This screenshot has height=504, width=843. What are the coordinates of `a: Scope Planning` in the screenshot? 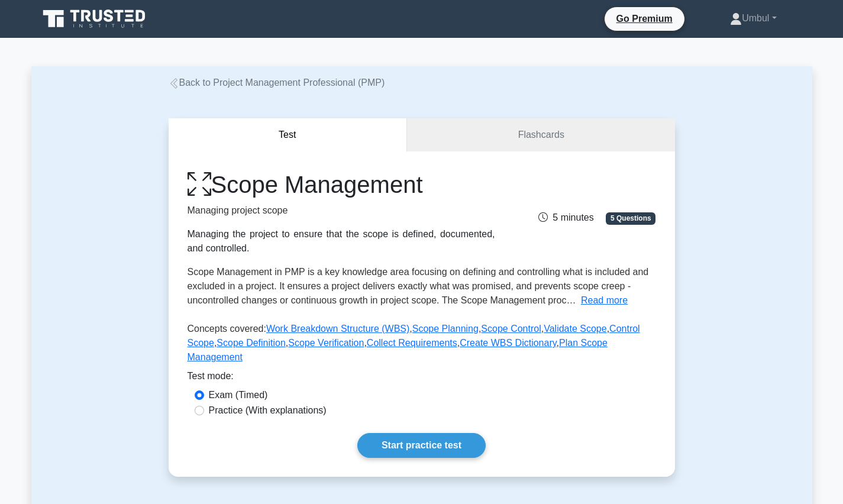 It's located at (446, 328).